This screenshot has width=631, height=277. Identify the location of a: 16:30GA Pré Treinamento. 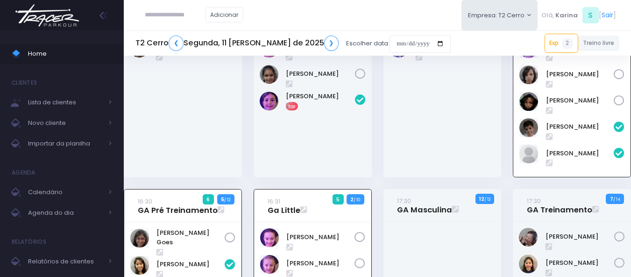
(178, 206).